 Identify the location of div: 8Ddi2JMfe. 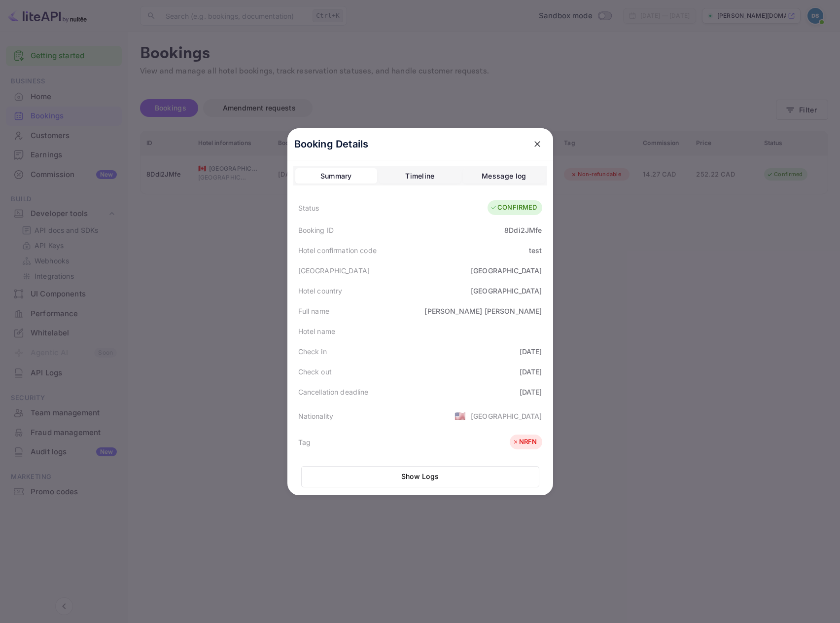
(524, 230).